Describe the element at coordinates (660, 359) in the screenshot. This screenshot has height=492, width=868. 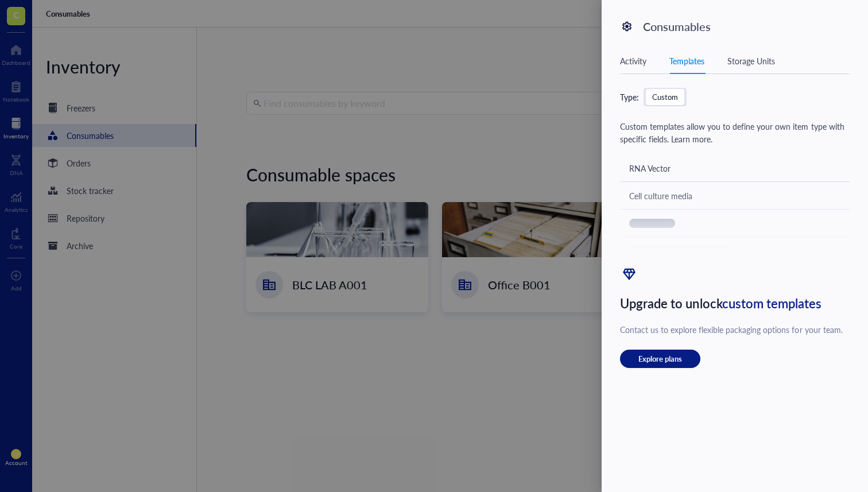
I see `button: Explore plans` at that location.